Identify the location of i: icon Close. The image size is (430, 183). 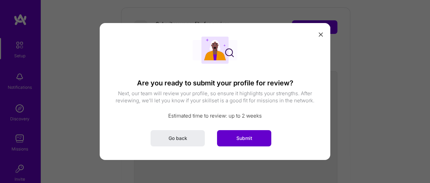
(321, 35).